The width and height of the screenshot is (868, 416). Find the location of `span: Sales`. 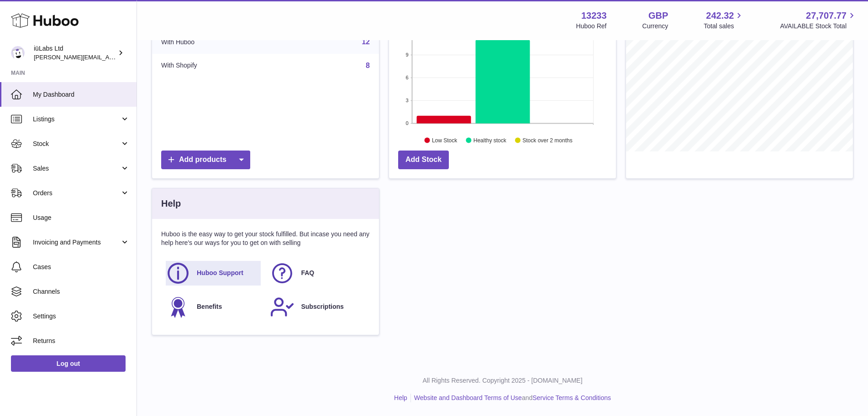

span: Sales is located at coordinates (76, 168).